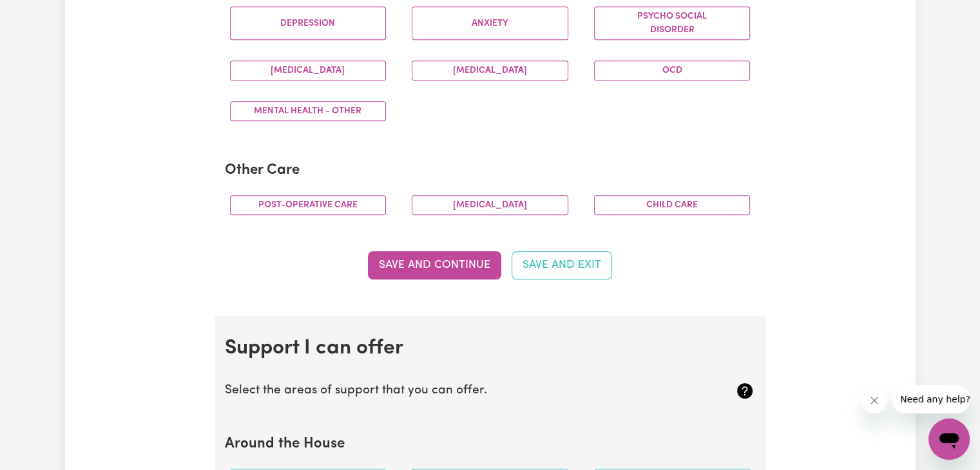  What do you see at coordinates (434, 265) in the screenshot?
I see `button: Save and Continue` at bounding box center [434, 265].